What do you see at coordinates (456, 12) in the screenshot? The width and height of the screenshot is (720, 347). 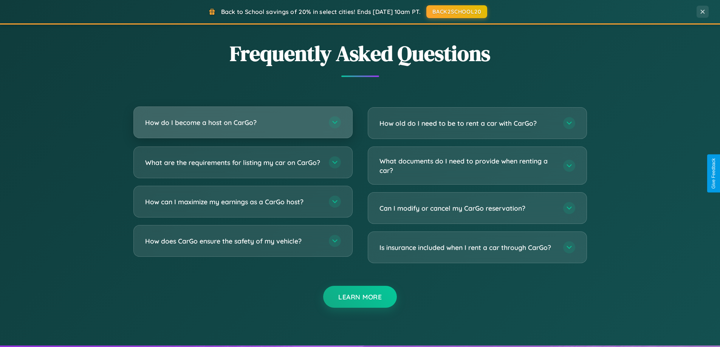 I see `button: BACK2SCHOOL20` at bounding box center [456, 12].